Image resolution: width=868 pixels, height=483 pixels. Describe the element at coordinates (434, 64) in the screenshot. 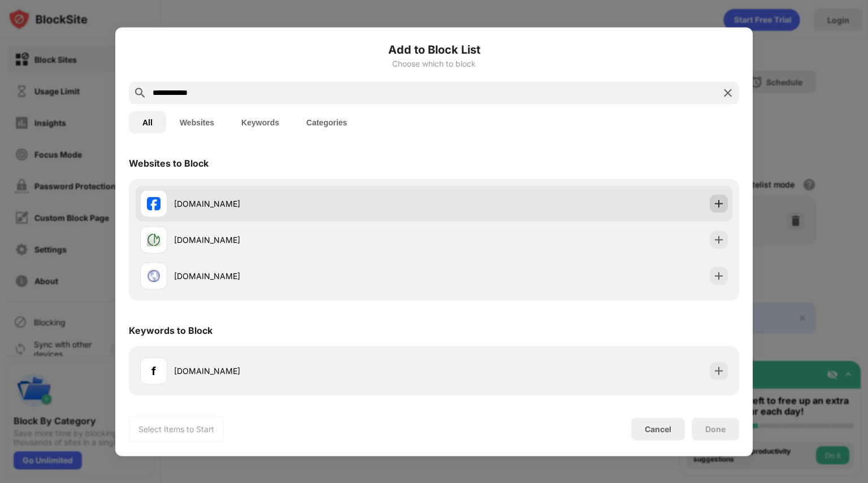

I see `div: Choose which to block` at that location.